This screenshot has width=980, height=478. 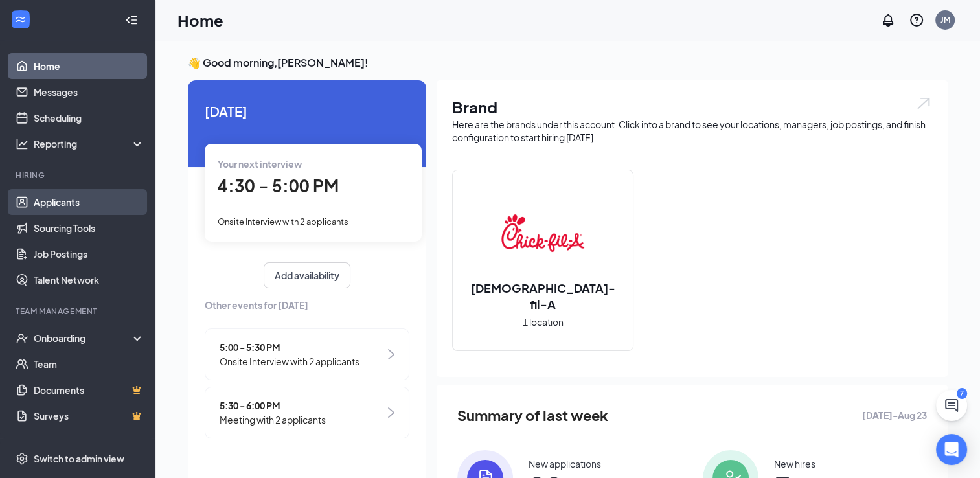 What do you see at coordinates (89, 66) in the screenshot?
I see `a: Home` at bounding box center [89, 66].